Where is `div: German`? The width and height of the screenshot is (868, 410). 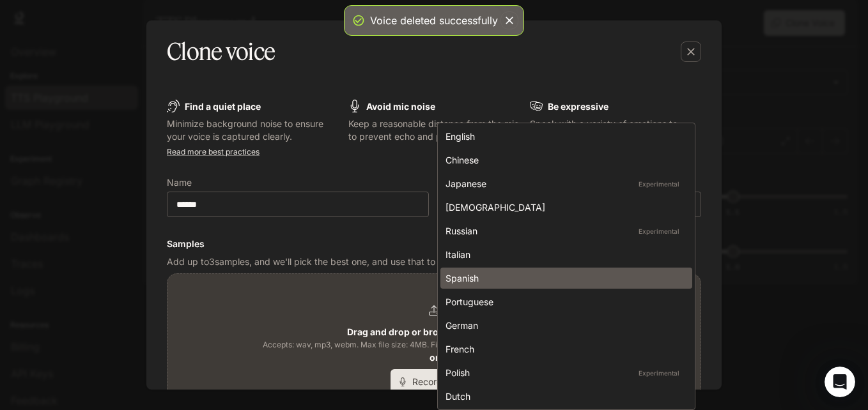 div: German is located at coordinates (564, 325).